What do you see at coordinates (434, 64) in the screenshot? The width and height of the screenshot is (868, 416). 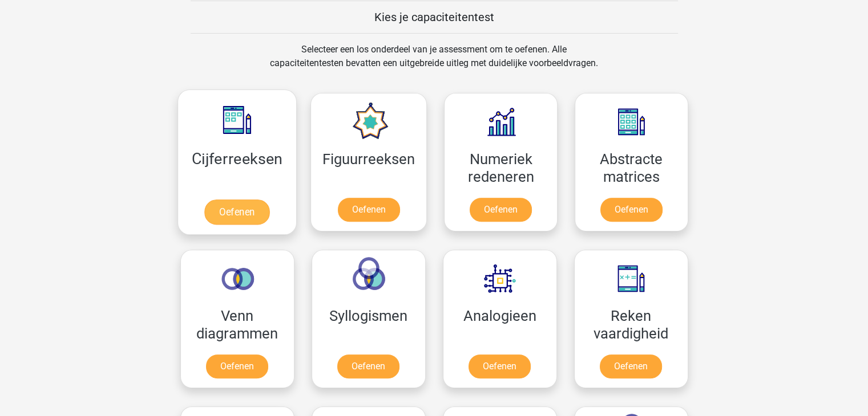 I see `div: Selecteer een los onderdeel van je assessment om te oefenen. Alle capaciteitentesten bevatten een...` at bounding box center [434, 64].